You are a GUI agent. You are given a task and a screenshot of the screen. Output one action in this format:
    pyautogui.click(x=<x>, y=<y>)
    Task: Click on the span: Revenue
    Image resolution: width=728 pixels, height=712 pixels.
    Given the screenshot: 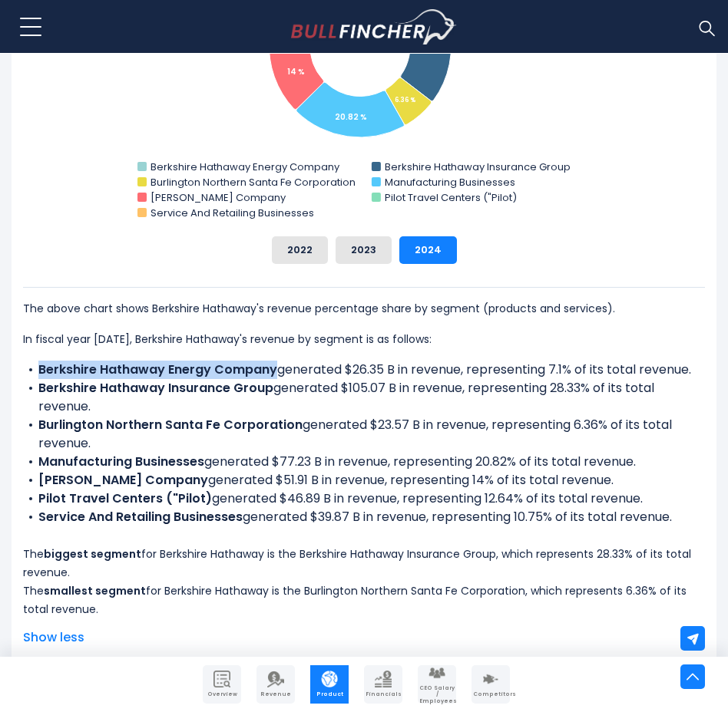 What is the action you would take?
    pyautogui.click(x=275, y=695)
    